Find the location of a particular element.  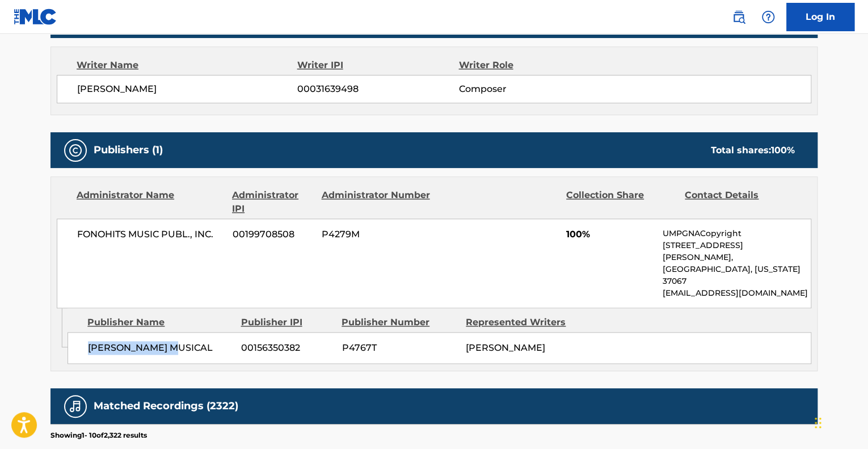

p: Showing 1 - 10 of 2,322 results is located at coordinates (99, 436).